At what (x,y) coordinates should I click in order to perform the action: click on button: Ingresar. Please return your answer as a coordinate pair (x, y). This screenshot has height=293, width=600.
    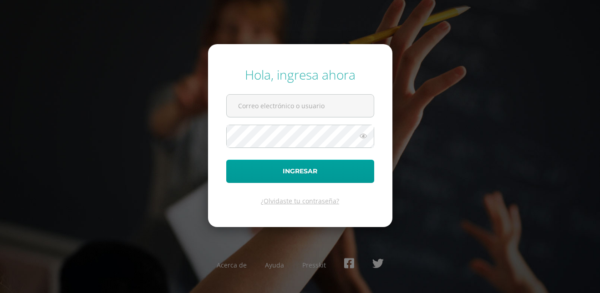
    Looking at the image, I should click on (300, 171).